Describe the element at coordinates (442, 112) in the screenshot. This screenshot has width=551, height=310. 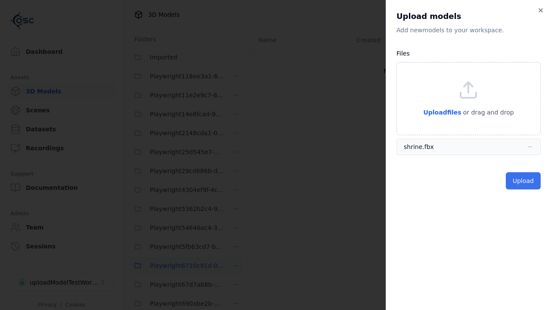
I see `span: Upload files` at that location.